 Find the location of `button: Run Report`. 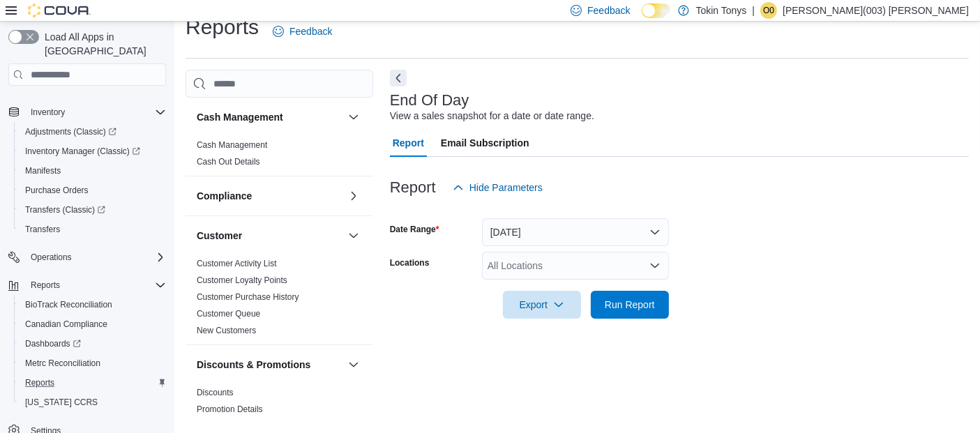

button: Run Report is located at coordinates (630, 305).